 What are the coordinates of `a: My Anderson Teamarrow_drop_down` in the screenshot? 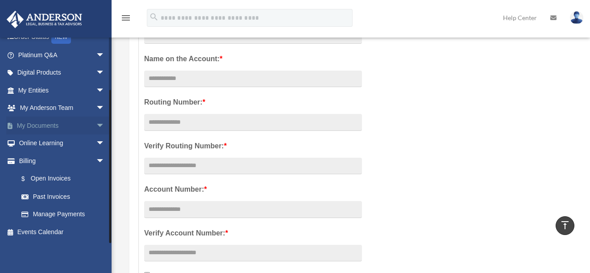 It's located at (62, 108).